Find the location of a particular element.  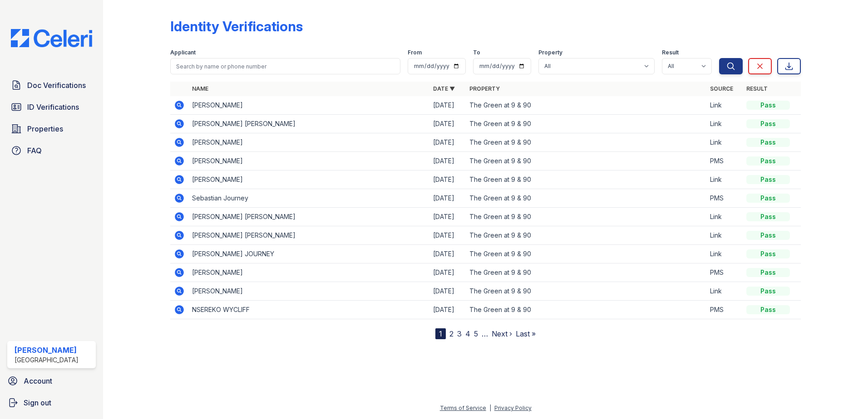

a: Next › is located at coordinates (502, 334).